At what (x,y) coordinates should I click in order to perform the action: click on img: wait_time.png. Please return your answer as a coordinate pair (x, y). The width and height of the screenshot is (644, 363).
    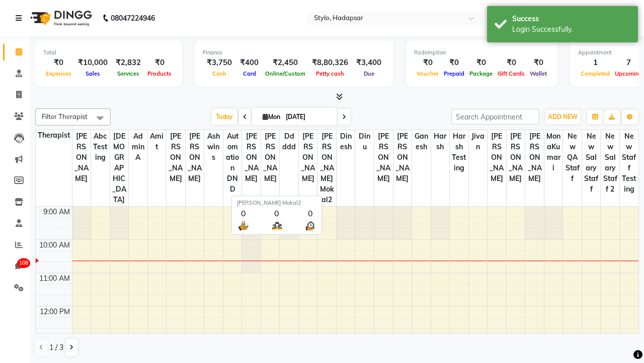
    Looking at the image, I should click on (310, 225).